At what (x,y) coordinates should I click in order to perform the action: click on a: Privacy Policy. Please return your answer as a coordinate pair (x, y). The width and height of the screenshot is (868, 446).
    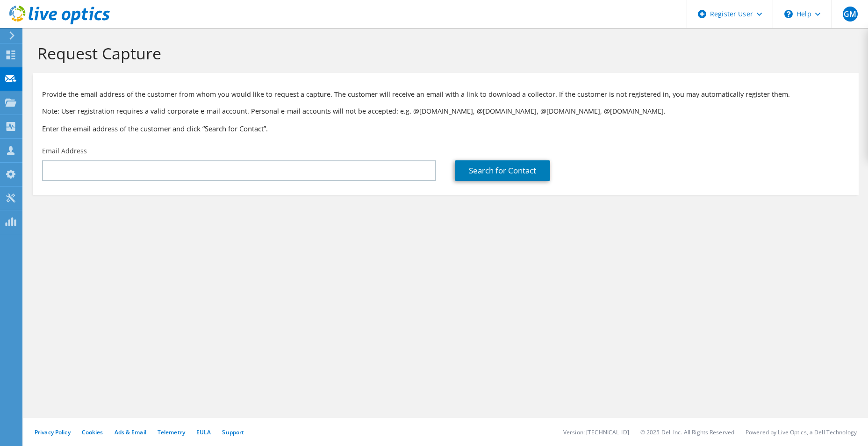
    Looking at the image, I should click on (53, 432).